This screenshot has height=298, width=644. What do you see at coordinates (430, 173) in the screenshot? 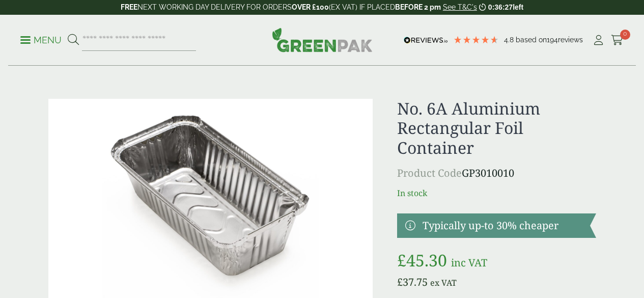
I see `span: Product Code` at bounding box center [430, 173].